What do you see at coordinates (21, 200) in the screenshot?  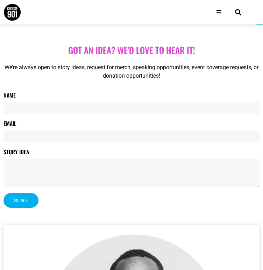 I see `button: Send` at bounding box center [21, 200].